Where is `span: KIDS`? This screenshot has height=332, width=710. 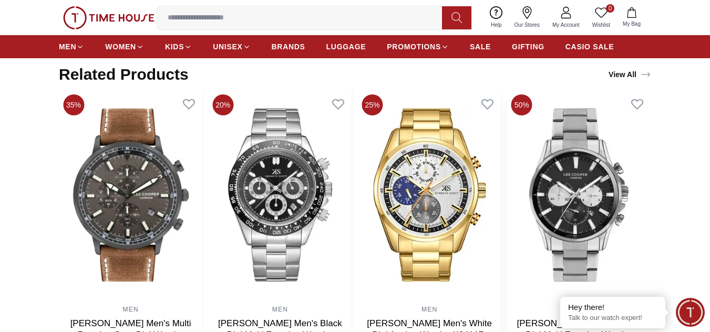
span: KIDS is located at coordinates (174, 47).